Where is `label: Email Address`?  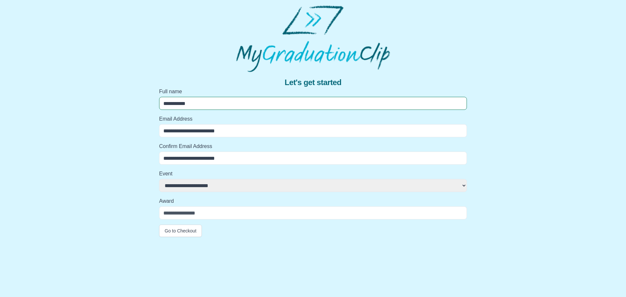
label: Email Address is located at coordinates (313, 119).